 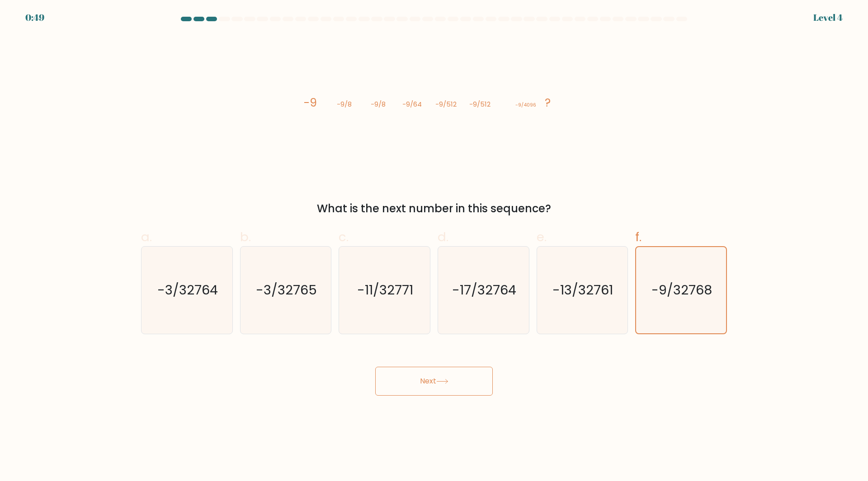 I want to click on div: What is the next number in this sequence?, so click(x=434, y=209).